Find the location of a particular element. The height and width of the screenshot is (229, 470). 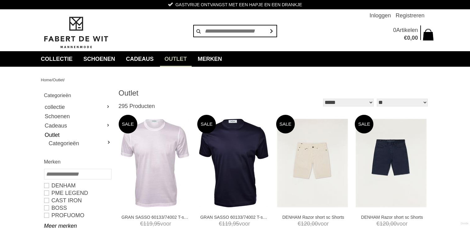

span: 295 Producten is located at coordinates (137, 106).